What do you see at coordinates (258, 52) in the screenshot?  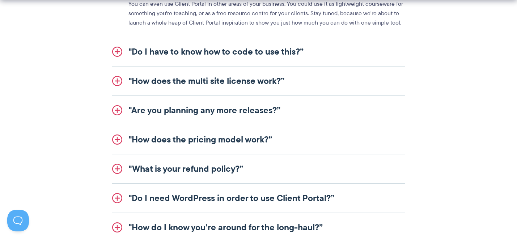 I see `a: "Do I have to know how to code to use this?”` at bounding box center [258, 52].